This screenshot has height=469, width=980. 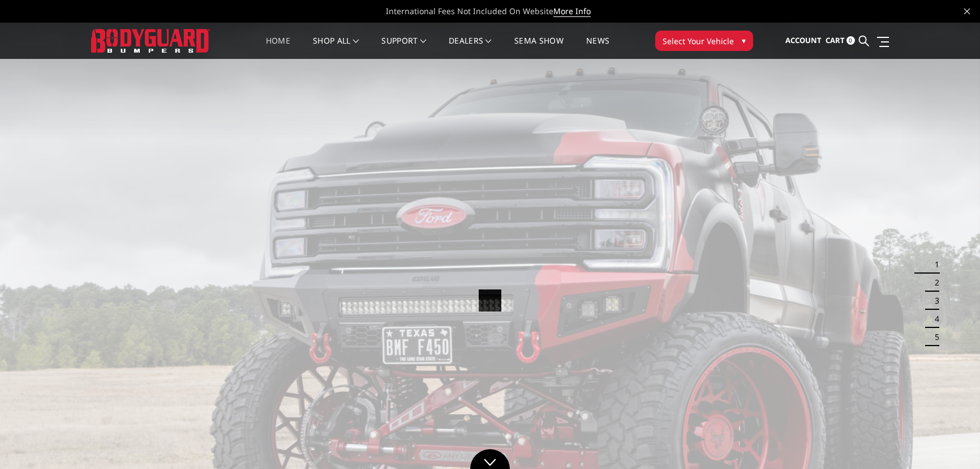 What do you see at coordinates (934, 301) in the screenshot?
I see `button: 3 of 5` at bounding box center [934, 301].